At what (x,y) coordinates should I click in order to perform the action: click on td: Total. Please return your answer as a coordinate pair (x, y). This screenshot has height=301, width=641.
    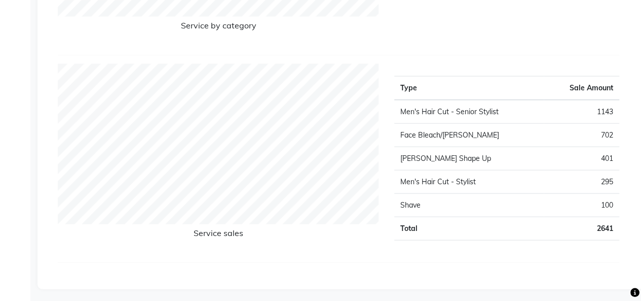
    Looking at the image, I should click on (469, 228).